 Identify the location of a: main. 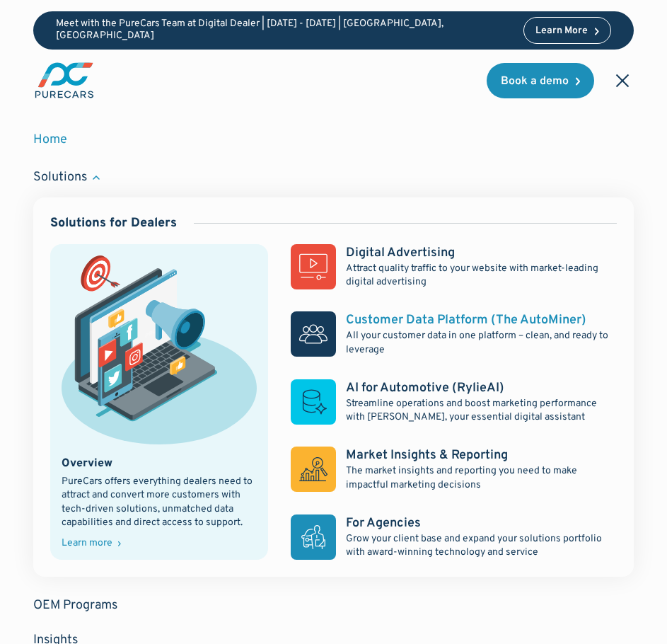
(65, 80).